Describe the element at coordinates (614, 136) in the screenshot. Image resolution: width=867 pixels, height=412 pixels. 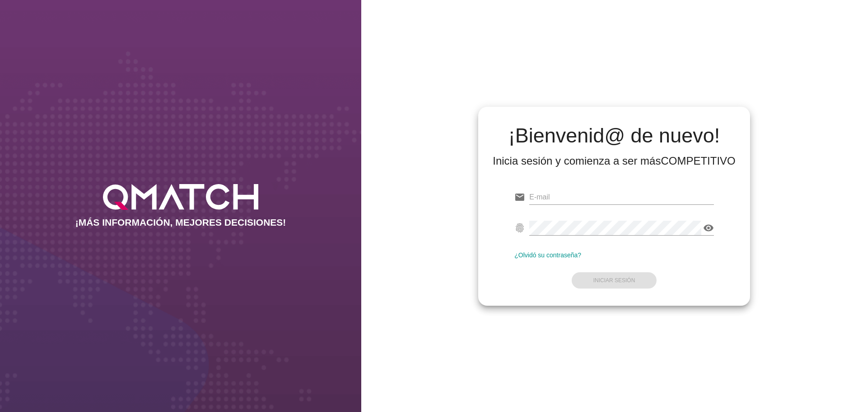
I see `h2: ¡Bienvenid@ de nuevo!` at that location.